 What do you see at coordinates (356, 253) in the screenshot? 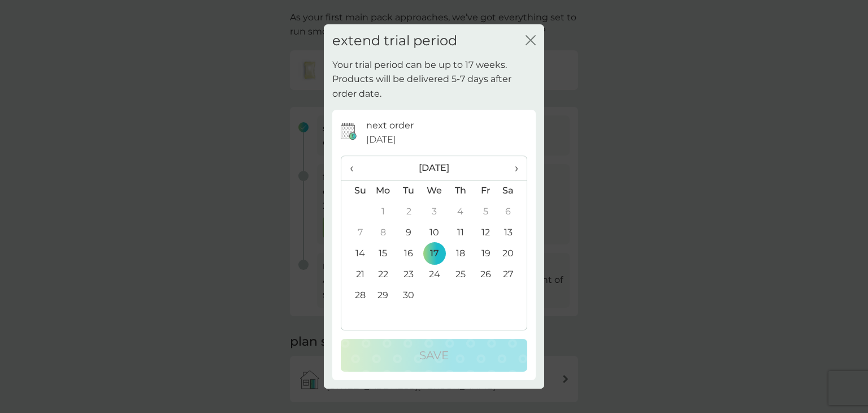
I see `td: 14` at bounding box center [356, 253].